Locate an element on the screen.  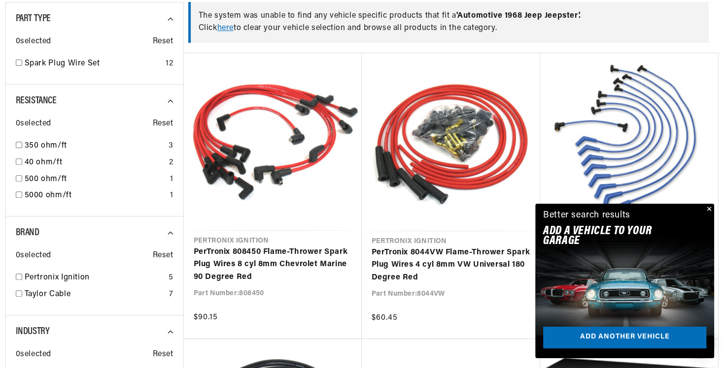
div: The system was unable to find any vehicle specific products that fit a Click to clear your vehicl... is located at coordinates (448, 22).